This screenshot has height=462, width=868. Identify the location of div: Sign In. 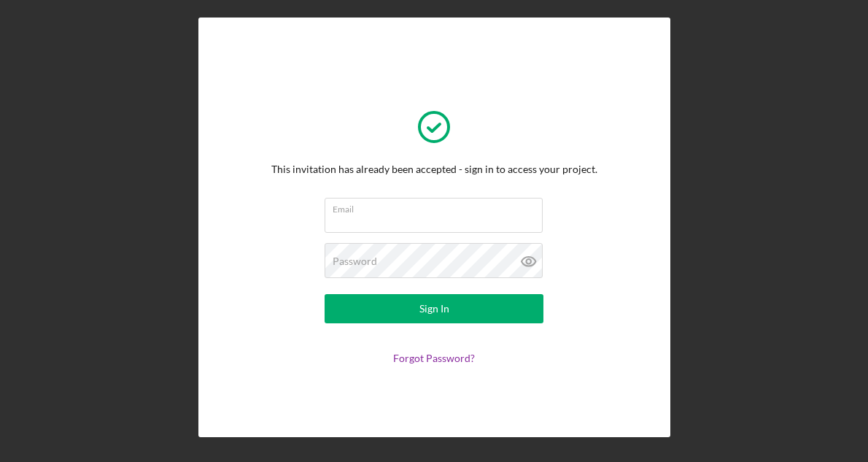
(434, 309).